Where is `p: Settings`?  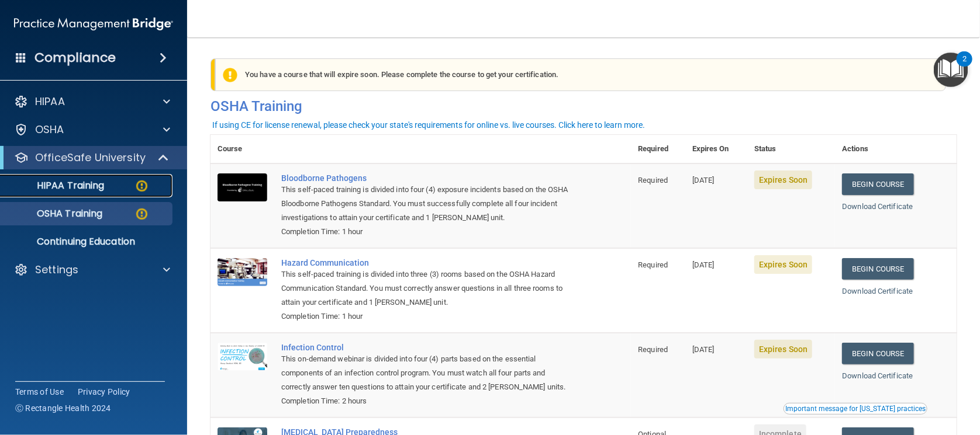 p: Settings is located at coordinates (56, 270).